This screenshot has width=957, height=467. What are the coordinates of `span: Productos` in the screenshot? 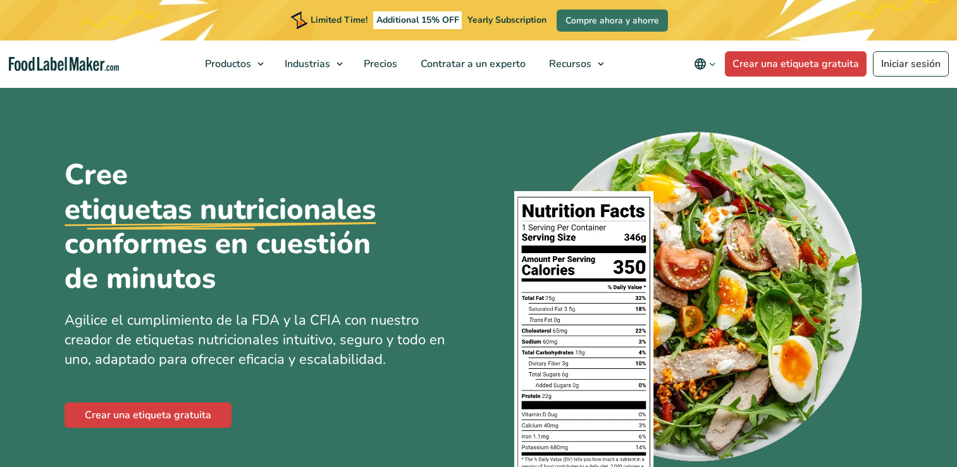 It's located at (227, 64).